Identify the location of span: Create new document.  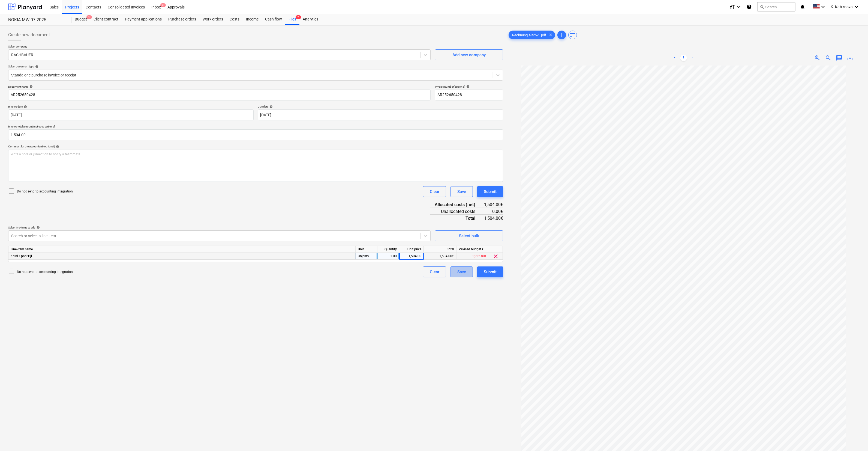
(29, 35).